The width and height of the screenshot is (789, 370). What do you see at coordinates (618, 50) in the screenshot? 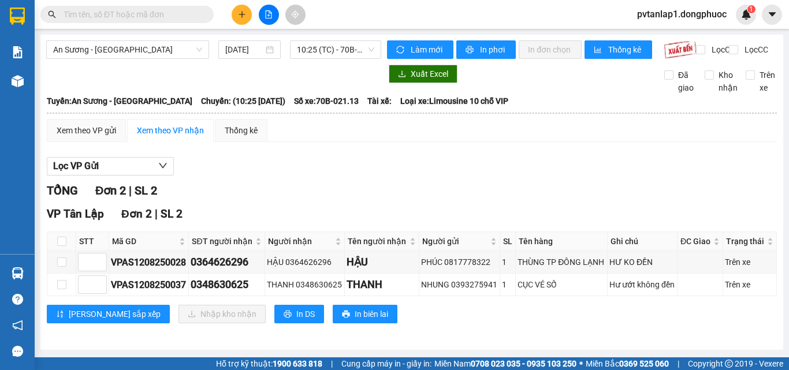
I see `button: bar-chartThống kê` at bounding box center [618, 50].